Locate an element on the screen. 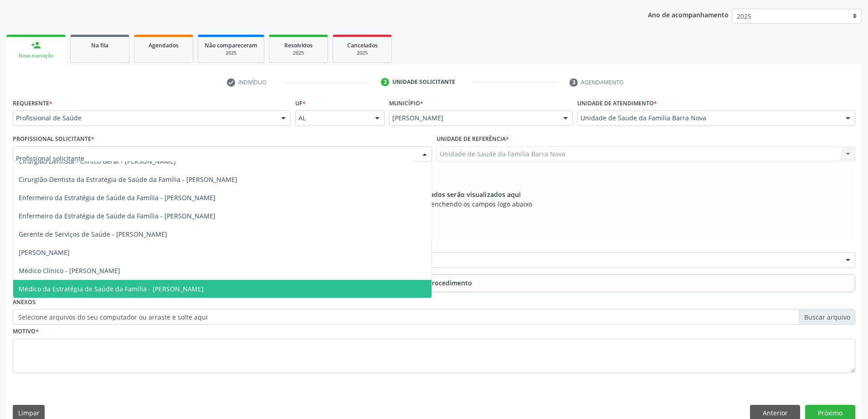 The height and width of the screenshot is (419, 868). span: Os procedimentos adicionados serão visualizados aqui is located at coordinates (434, 194).